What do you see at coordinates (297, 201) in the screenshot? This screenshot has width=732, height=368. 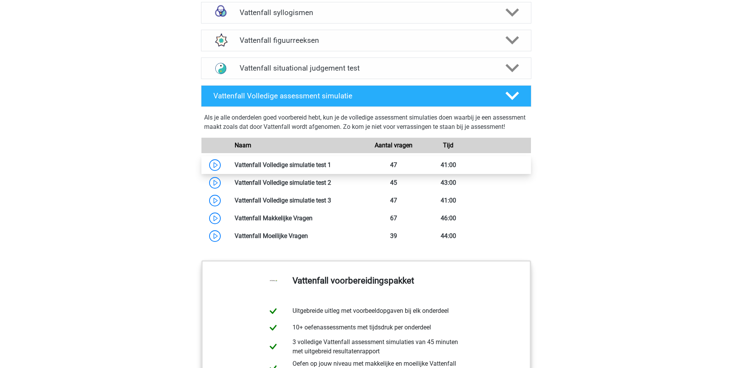 I see `div: Vattenfall Volledige simulatie test 3` at bounding box center [297, 201].